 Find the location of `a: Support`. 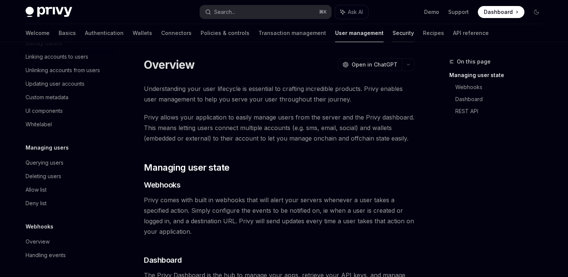

a: Support is located at coordinates (458, 12).